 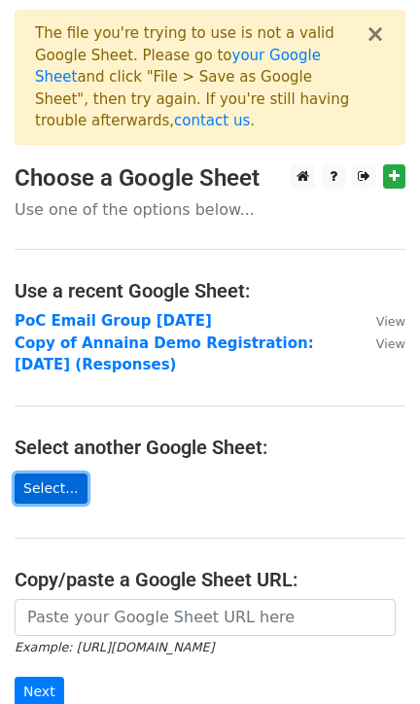 I want to click on input: Paste your Google Sheet URL here, so click(x=205, y=617).